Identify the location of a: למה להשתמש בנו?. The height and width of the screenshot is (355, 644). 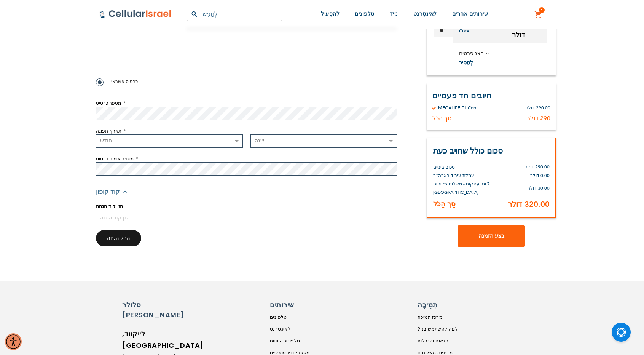
(438, 329).